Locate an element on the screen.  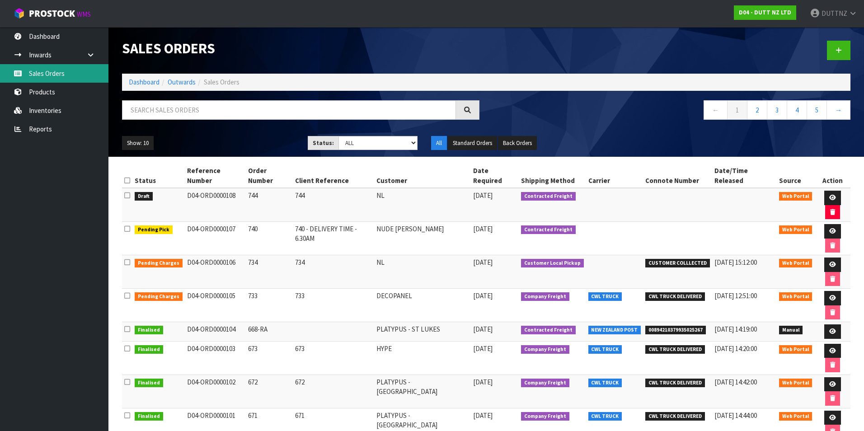
strong: Status: is located at coordinates (323, 143).